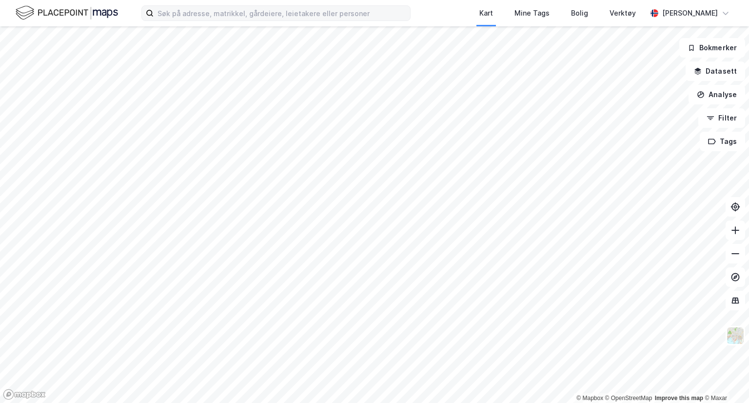  I want to click on button: Analyse, so click(717, 95).